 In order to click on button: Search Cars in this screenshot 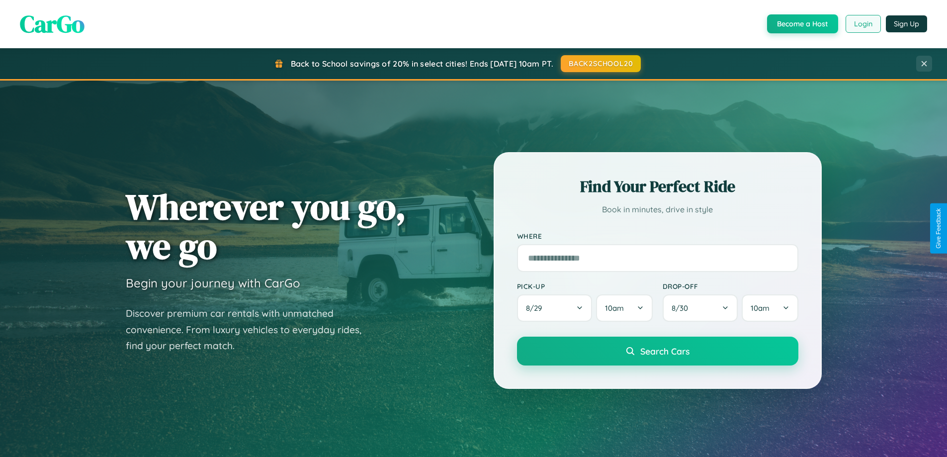, I will do `click(658, 351)`.